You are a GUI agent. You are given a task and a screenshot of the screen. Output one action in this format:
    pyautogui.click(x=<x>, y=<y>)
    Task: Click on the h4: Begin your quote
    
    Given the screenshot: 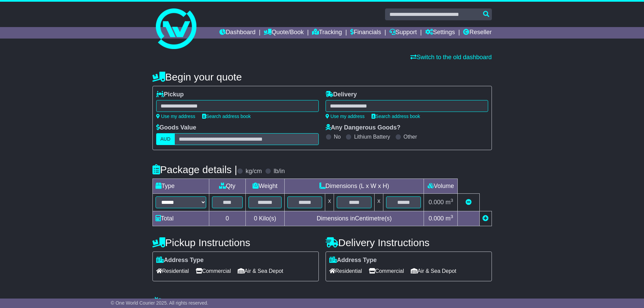 What is the action you would take?
    pyautogui.click(x=322, y=77)
    